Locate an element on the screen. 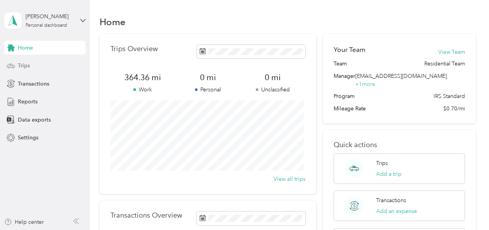 Image resolution: width=489 pixels, height=230 pixels. button: Add a trip is located at coordinates (389, 174).